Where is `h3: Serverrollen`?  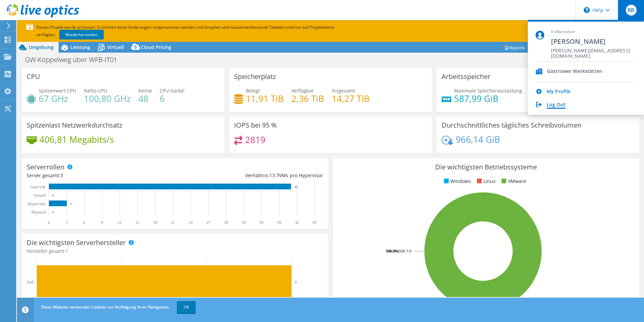
h3: Serverrollen is located at coordinates (45, 167).